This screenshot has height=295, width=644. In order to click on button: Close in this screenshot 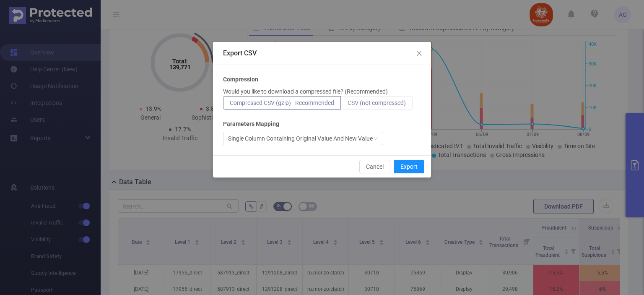, I will do `click(419, 54)`.